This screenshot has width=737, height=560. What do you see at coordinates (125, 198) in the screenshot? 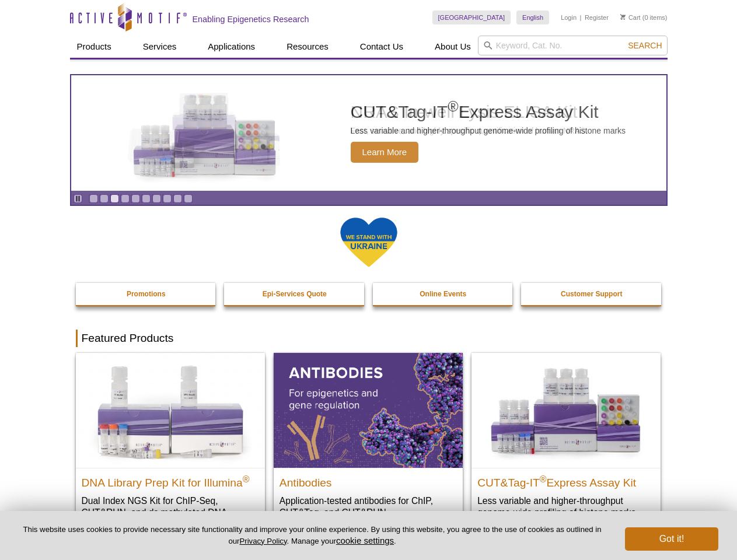
I see `a: Go to slide 4` at bounding box center [125, 198].